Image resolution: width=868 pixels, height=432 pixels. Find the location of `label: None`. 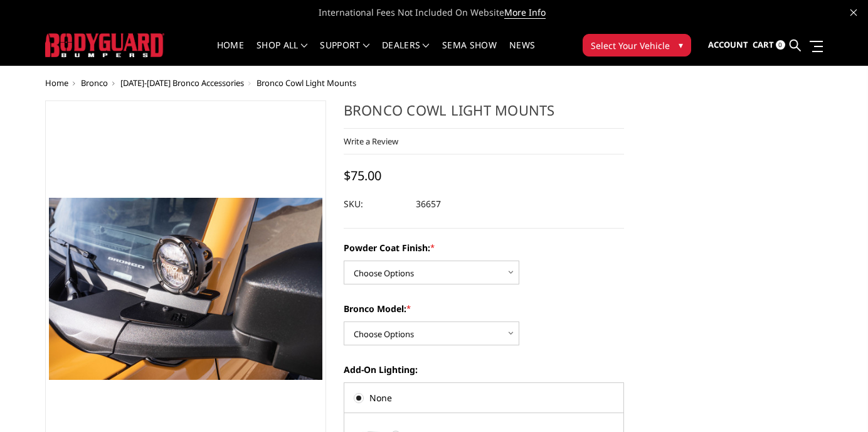

label: None is located at coordinates (484, 397).